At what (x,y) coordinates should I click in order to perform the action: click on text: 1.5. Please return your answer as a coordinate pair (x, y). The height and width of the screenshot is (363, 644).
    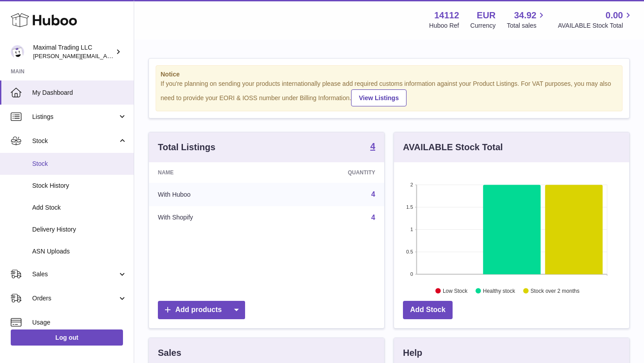
    Looking at the image, I should click on (409, 207).